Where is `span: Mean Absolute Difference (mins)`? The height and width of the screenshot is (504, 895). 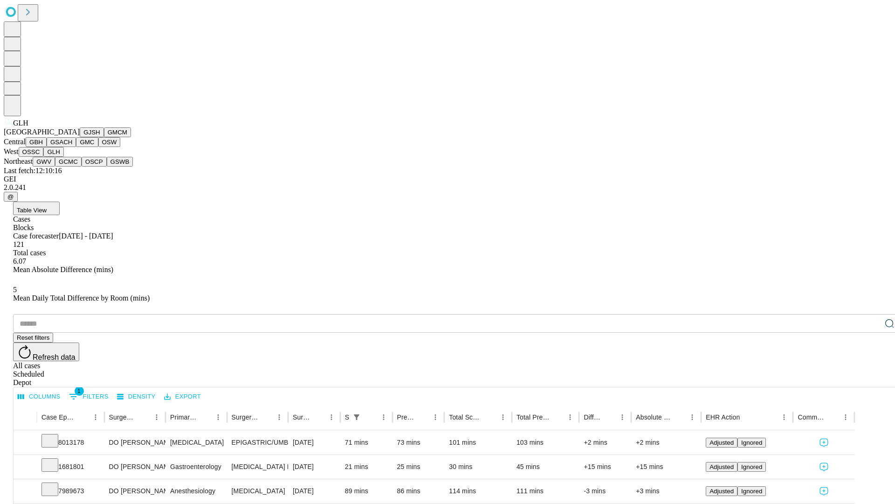 span: Mean Absolute Difference (mins) is located at coordinates (63, 269).